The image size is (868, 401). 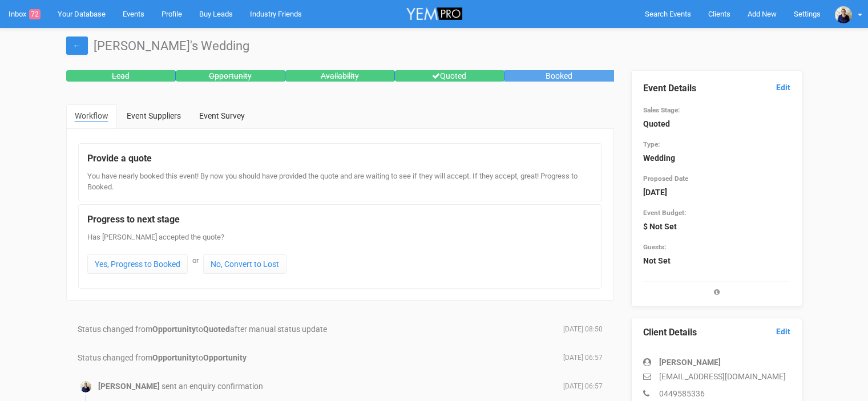 I want to click on legend: Progress to next stage, so click(x=340, y=220).